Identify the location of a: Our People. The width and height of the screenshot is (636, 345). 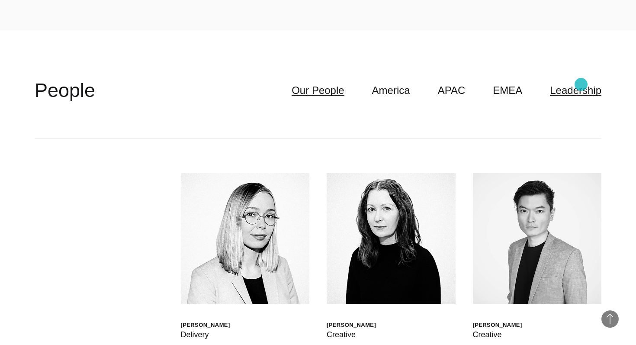
(318, 90).